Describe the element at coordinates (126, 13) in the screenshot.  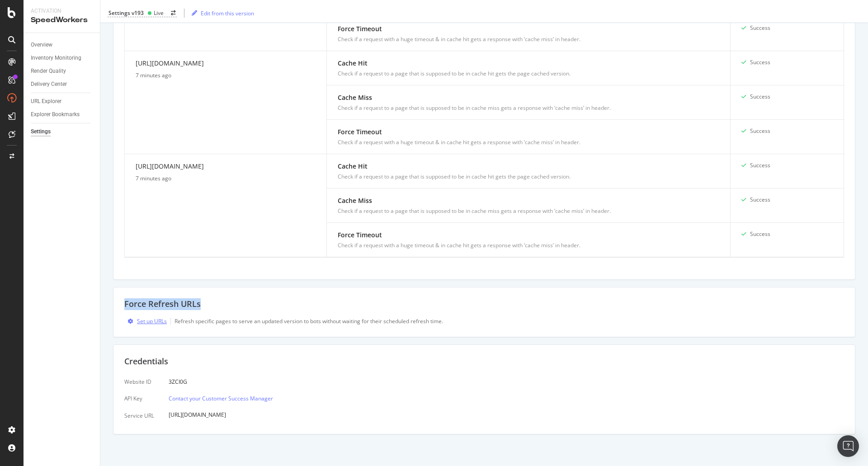
I see `div: Settings v193` at that location.